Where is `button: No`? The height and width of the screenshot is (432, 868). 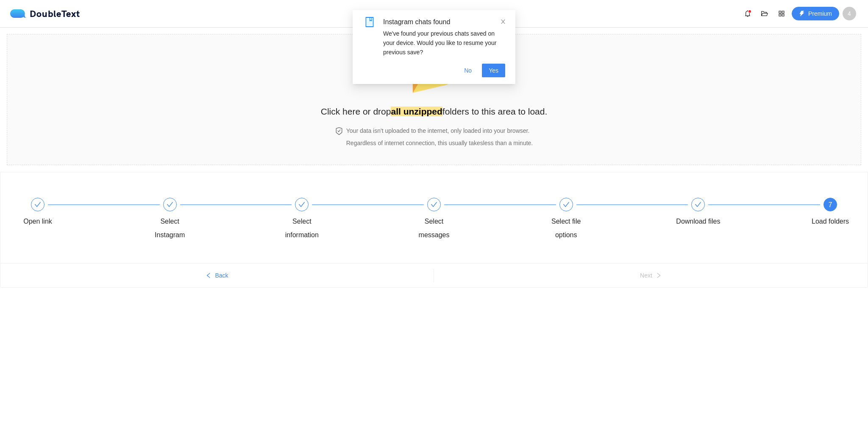
button: No is located at coordinates (468, 71).